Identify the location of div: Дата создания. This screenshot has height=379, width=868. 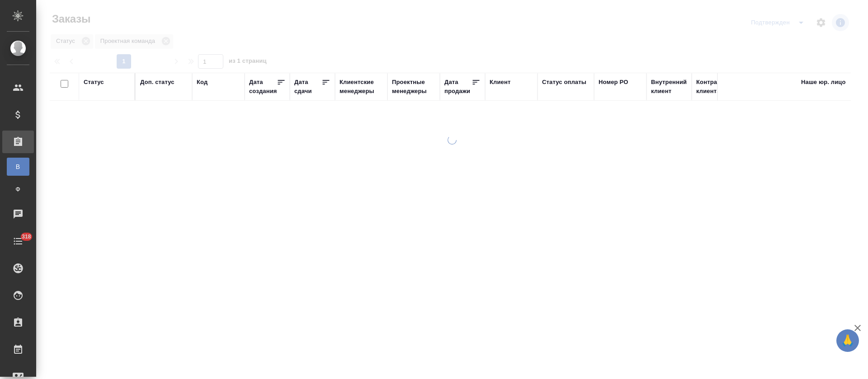
(263, 87).